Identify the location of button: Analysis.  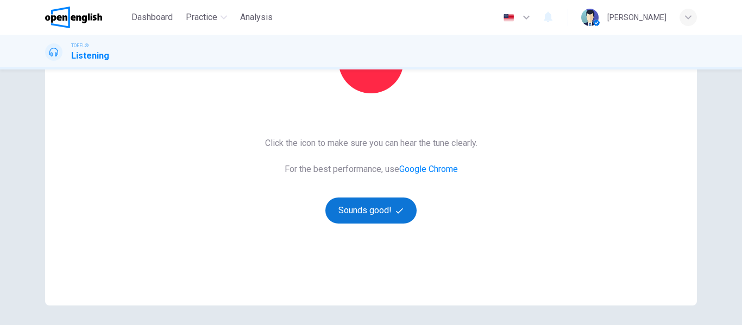
(256, 17).